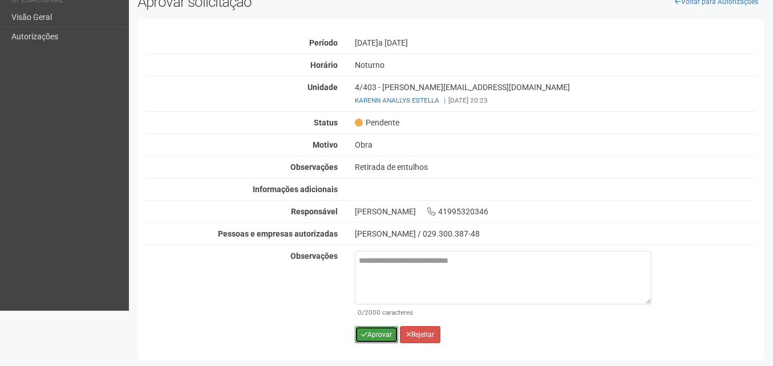 The image size is (773, 366). I want to click on div: Obra, so click(555, 145).